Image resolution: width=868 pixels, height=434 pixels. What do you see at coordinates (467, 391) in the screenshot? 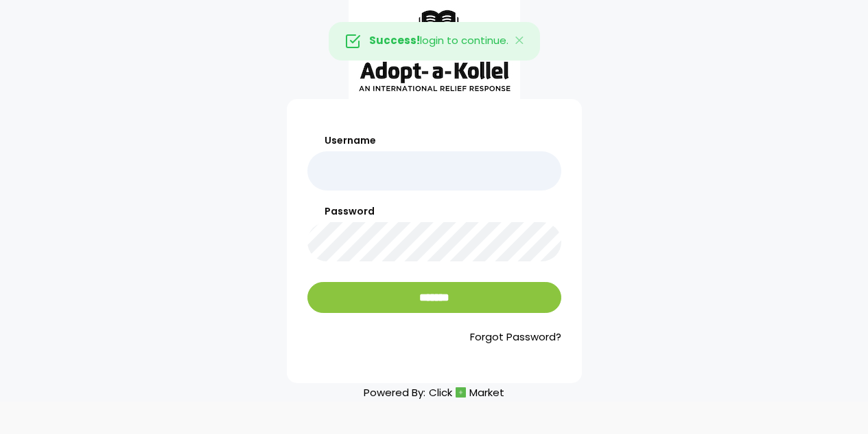
I see `a: ClickMarket` at bounding box center [467, 391].